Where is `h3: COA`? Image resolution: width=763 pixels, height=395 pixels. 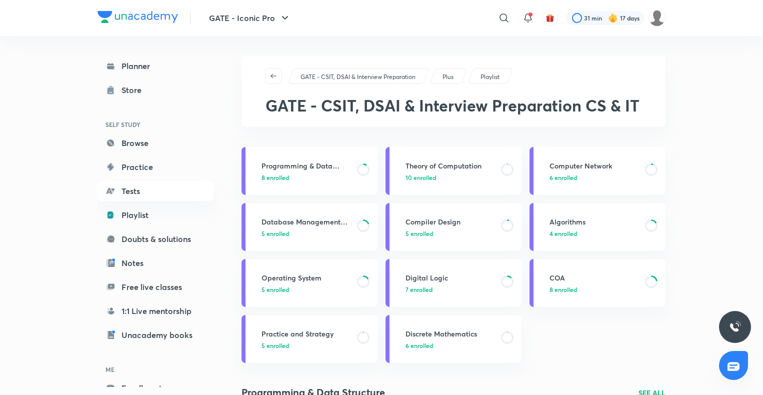
h3: COA is located at coordinates (594, 277).